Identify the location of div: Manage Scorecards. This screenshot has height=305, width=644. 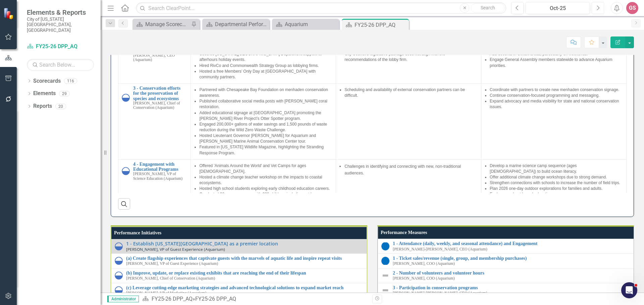
(168, 24).